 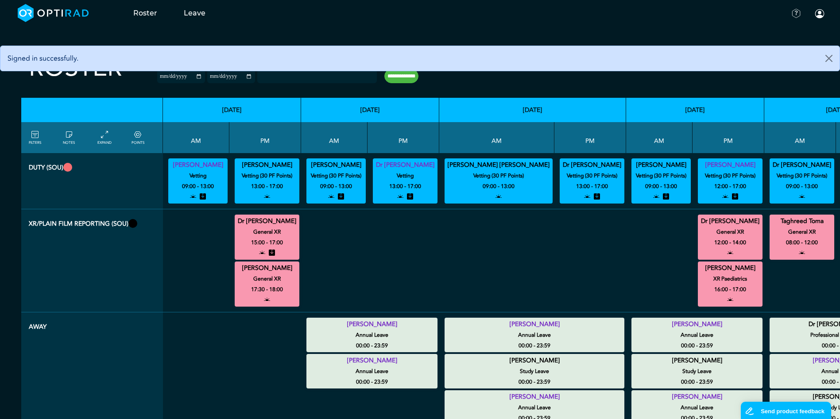 I want to click on small: XR Paediatrics, so click(x=730, y=279).